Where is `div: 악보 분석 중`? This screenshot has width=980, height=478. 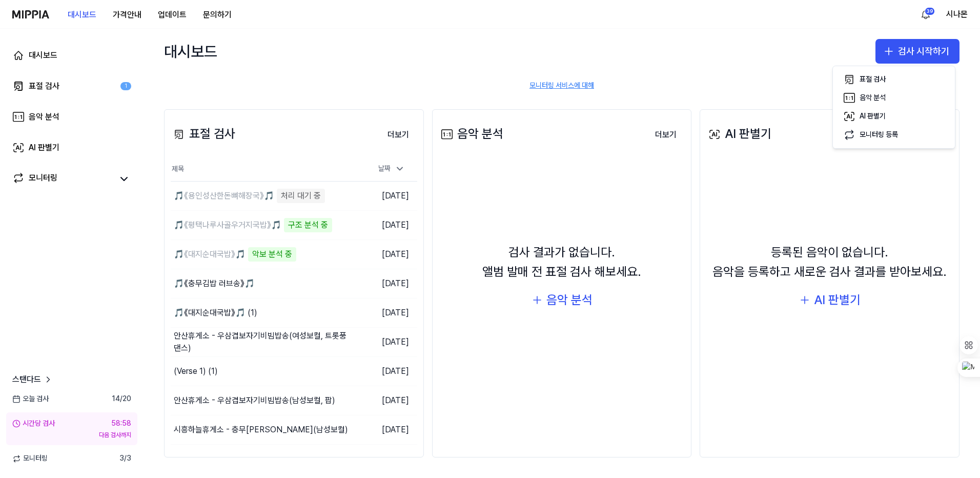
div: 악보 분석 중 is located at coordinates (272, 254).